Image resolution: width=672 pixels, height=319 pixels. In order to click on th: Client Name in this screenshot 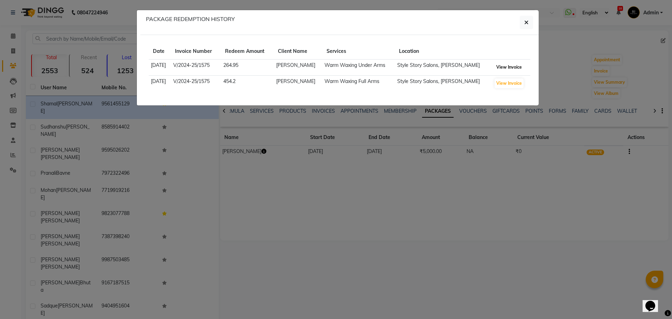, I will do `click(298, 51)`.